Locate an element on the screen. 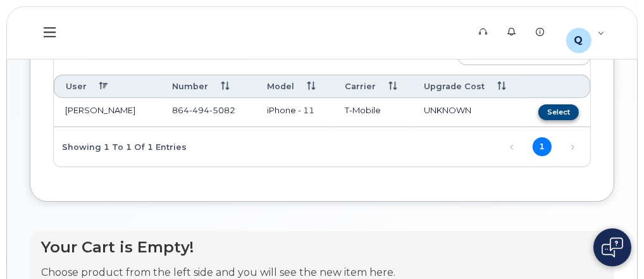 The image size is (644, 279). h4: Your Cart is Empty! is located at coordinates (218, 246).